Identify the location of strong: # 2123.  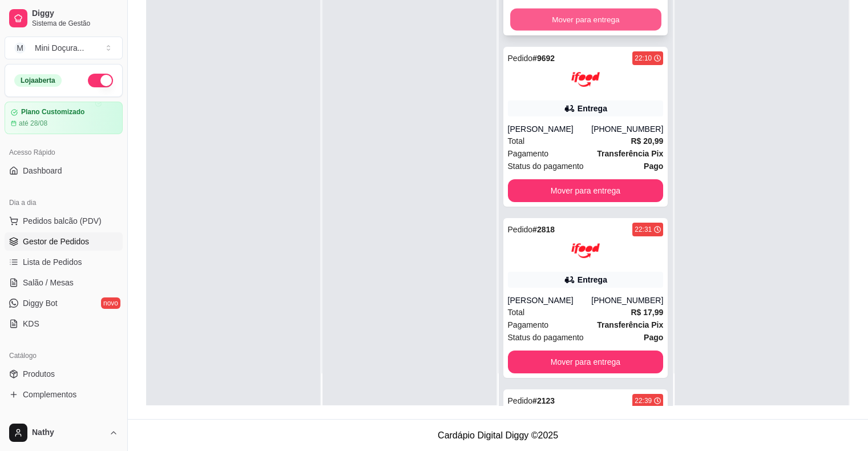
(544, 400).